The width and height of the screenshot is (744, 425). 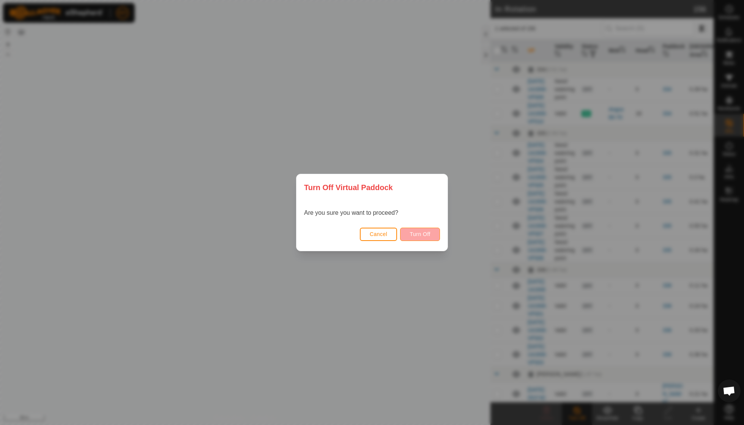 What do you see at coordinates (420, 234) in the screenshot?
I see `span: Turn Off` at bounding box center [420, 234].